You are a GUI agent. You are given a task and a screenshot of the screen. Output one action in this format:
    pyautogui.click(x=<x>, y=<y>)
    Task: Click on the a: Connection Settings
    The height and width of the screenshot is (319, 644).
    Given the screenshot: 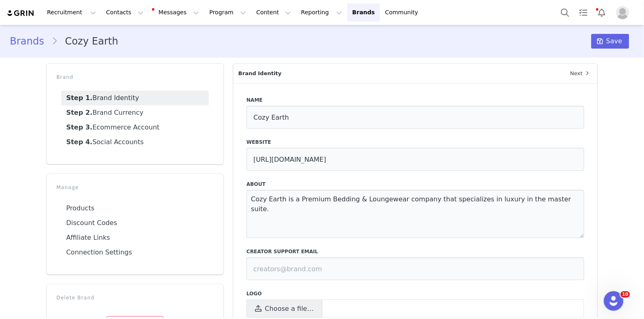 What is the action you would take?
    pyautogui.click(x=135, y=253)
    